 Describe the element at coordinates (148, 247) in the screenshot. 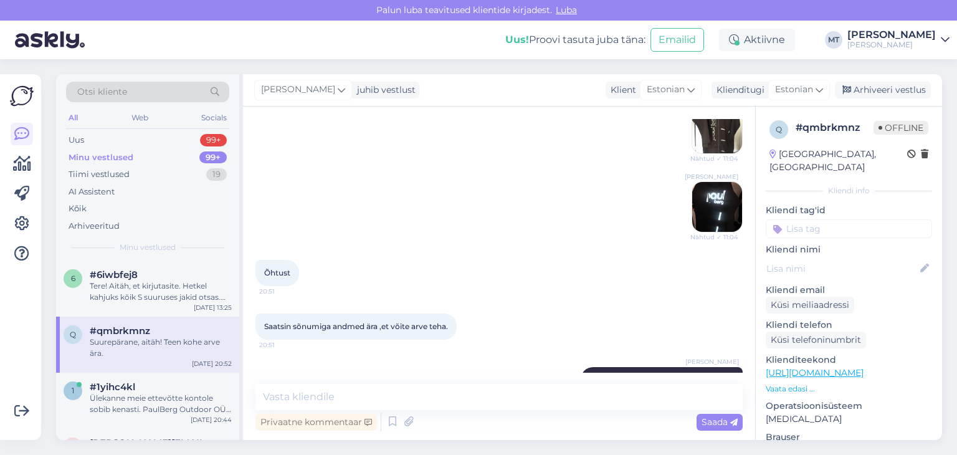

I see `span: Minu vestlused` at that location.